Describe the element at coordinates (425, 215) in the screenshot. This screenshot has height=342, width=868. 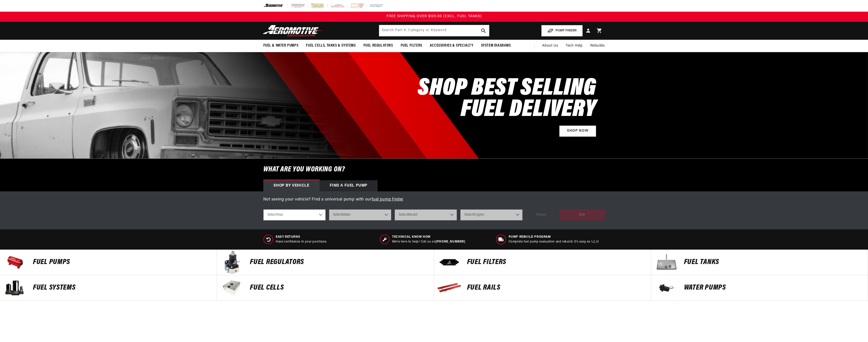
I see `select: Model` at that location.